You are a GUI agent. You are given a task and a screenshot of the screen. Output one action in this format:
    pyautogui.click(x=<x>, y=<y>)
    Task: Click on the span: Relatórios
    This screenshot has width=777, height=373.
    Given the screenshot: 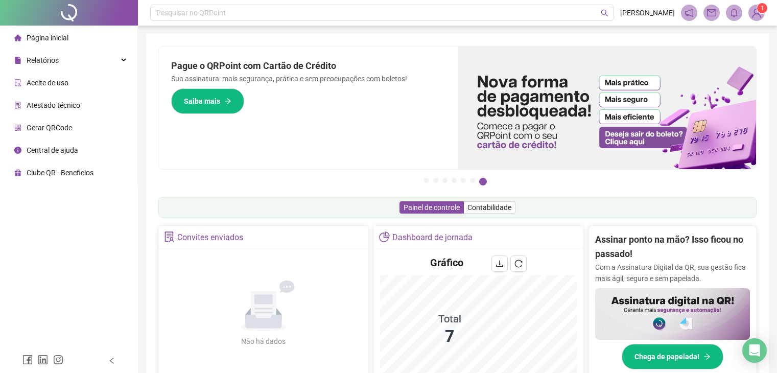 What is the action you would take?
    pyautogui.click(x=42, y=60)
    